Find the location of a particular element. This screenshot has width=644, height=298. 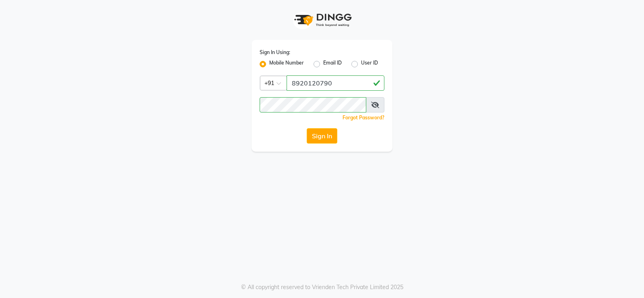

label: User ID is located at coordinates (370, 64).